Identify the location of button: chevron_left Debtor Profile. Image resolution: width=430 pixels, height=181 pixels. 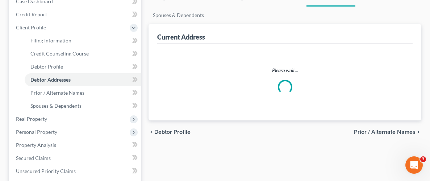
(170, 132).